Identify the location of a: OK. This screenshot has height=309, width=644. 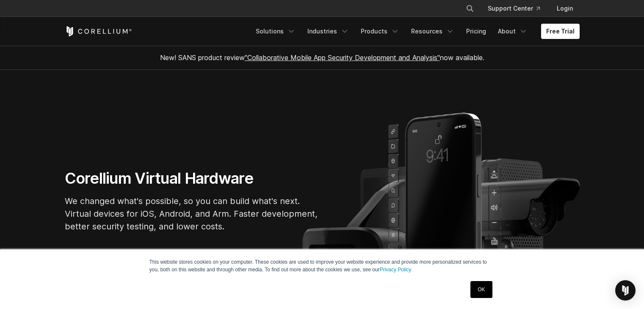
(481, 290).